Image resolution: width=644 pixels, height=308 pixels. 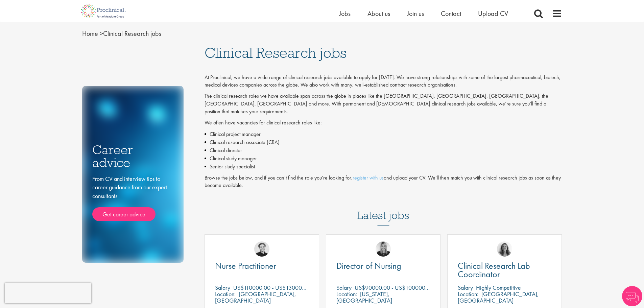 I want to click on span: About us, so click(x=379, y=14).